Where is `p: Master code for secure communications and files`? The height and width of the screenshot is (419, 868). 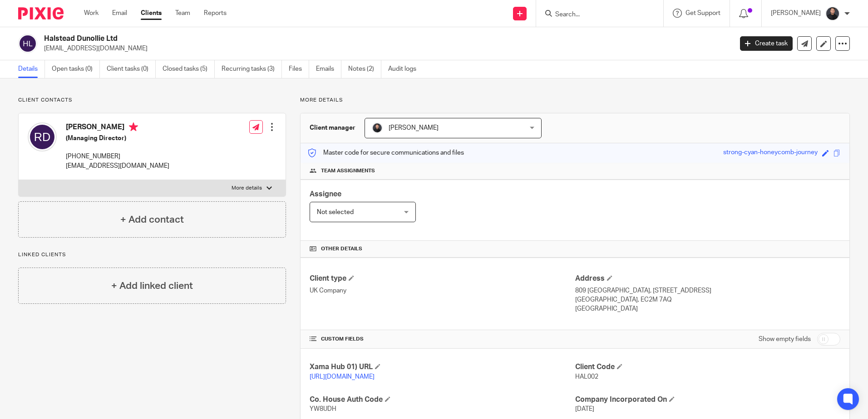
p: Master code for secure communications and files is located at coordinates (385, 153).